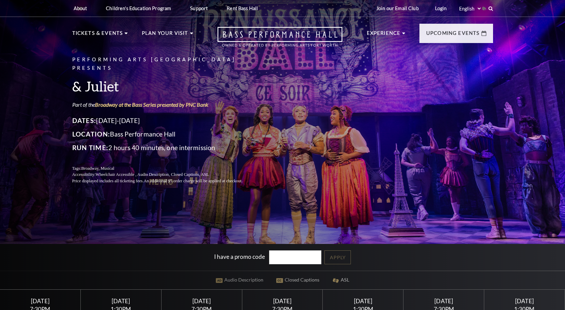 This screenshot has width=565, height=310. Describe the element at coordinates (98, 35) in the screenshot. I see `p: Tickets & Events` at that location.